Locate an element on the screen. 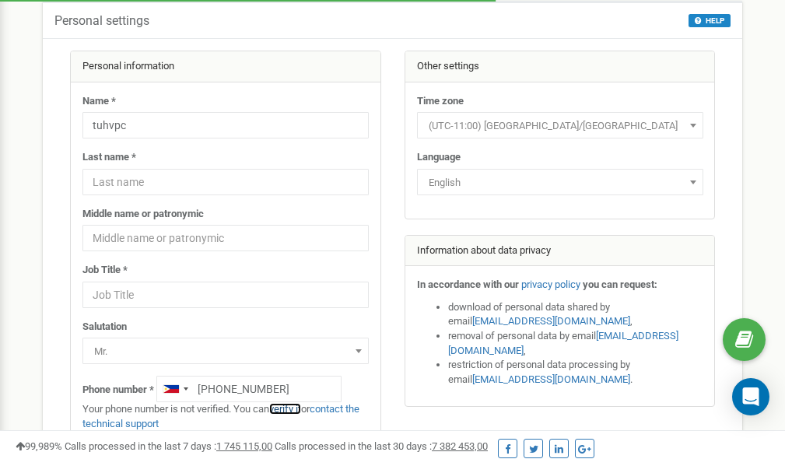 The width and height of the screenshot is (785, 466). input: +1-800-555-55-55 is located at coordinates (249, 389).